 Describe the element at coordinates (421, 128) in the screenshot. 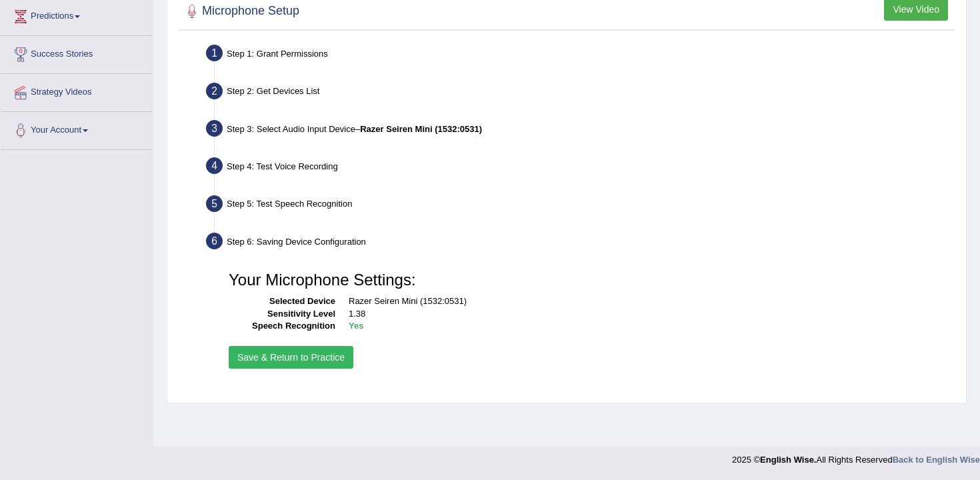

I see `b: Razer Seiren Mini (1532:0531)` at that location.